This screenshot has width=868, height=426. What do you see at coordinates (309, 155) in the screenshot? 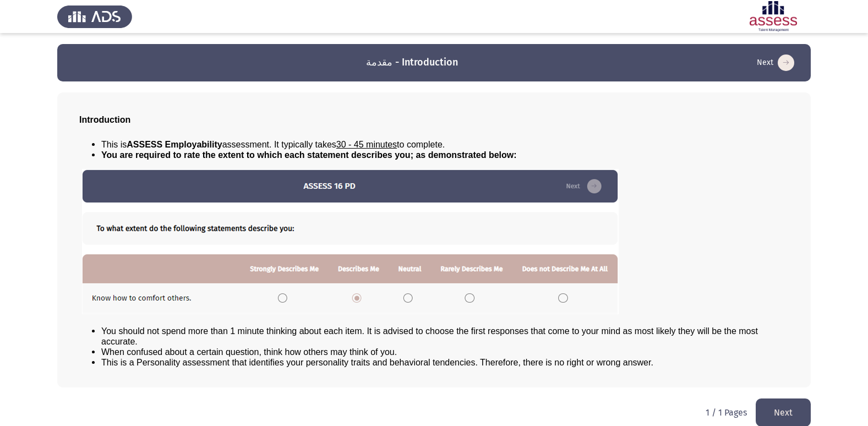
I see `span: You are required to rate the extent to which each statement describes you; as demonstrated below:` at bounding box center [309, 155].